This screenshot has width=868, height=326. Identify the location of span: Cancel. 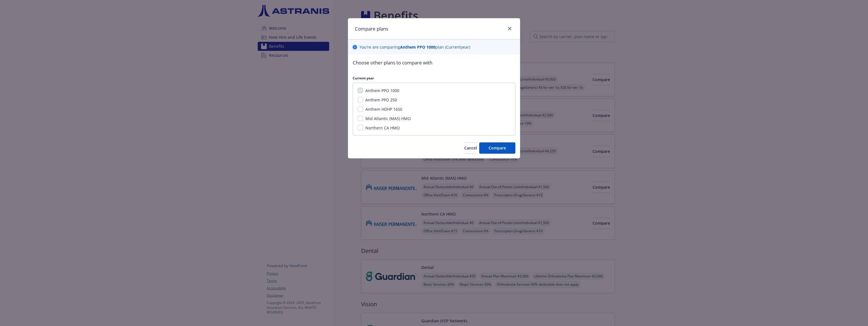
(470, 147).